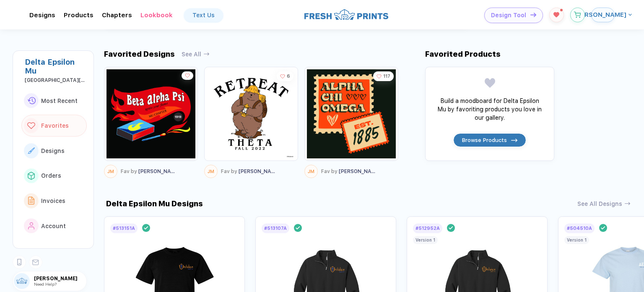 The image size is (644, 292). What do you see at coordinates (54, 151) in the screenshot?
I see `button: link to iconDesigns` at bounding box center [54, 151].